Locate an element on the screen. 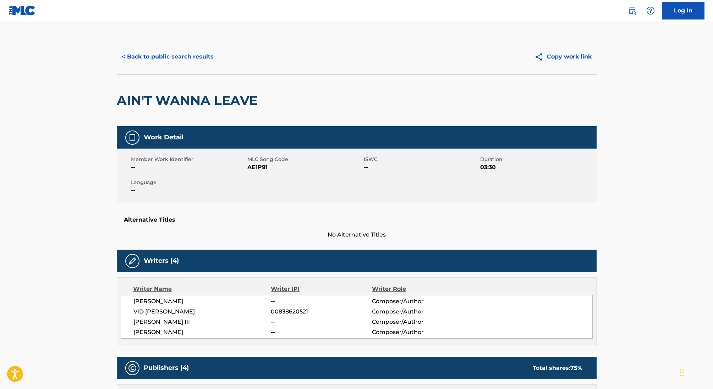  h5: Publishers (4) is located at coordinates (166, 368).